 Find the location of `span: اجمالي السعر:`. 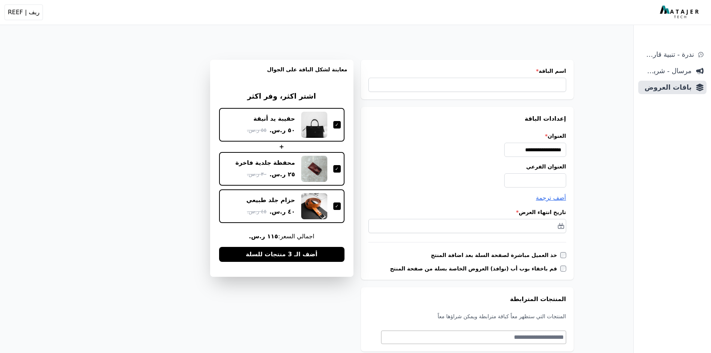

span: اجمالي السعر: is located at coordinates (282, 236).